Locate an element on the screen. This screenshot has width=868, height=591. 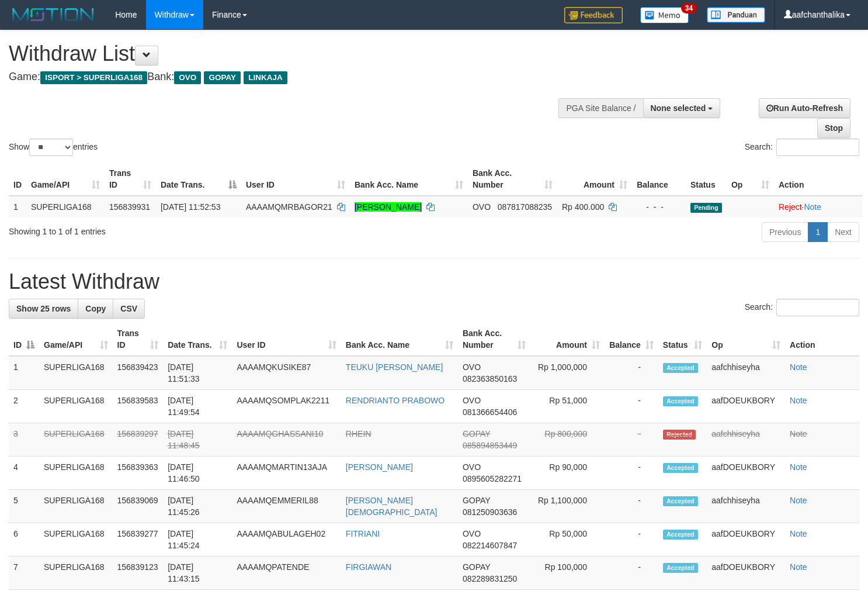
td: Rp 50,000 is located at coordinates (567, 540).